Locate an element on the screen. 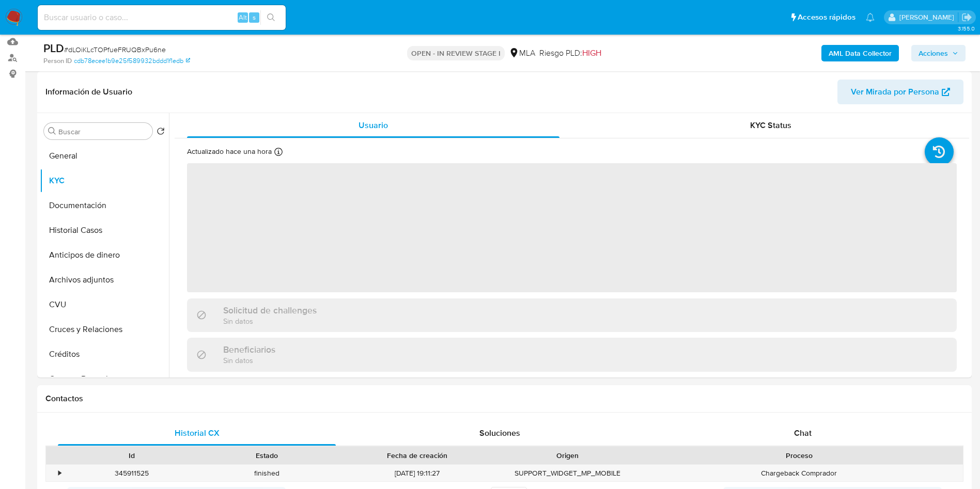 This screenshot has height=489, width=980. button: Buscar is located at coordinates (52, 131).